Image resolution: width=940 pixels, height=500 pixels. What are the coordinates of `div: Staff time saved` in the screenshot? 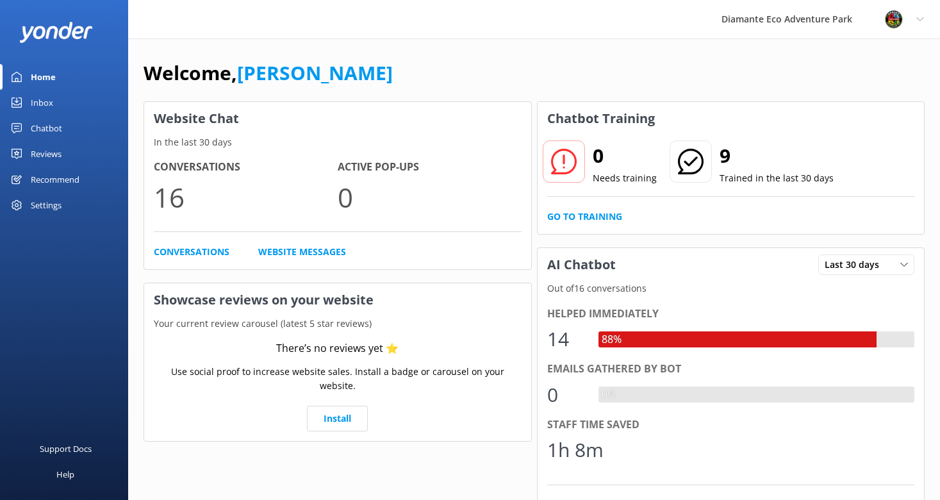 It's located at (731, 425).